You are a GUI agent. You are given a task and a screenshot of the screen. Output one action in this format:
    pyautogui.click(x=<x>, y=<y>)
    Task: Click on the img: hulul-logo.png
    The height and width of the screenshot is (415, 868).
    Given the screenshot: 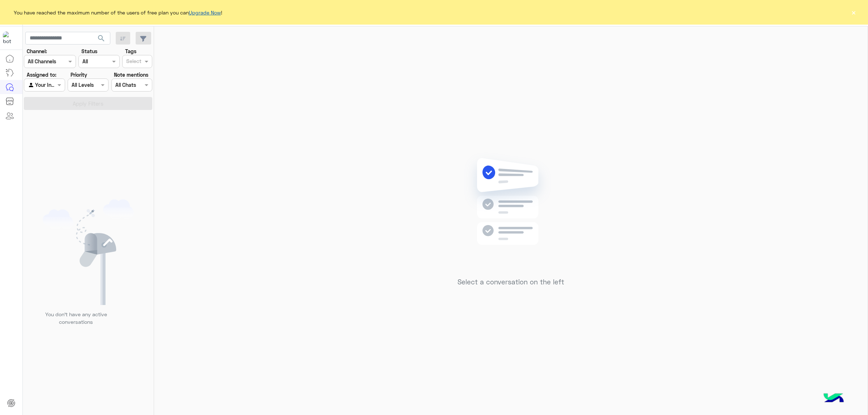 What is the action you would take?
    pyautogui.click(x=834, y=399)
    